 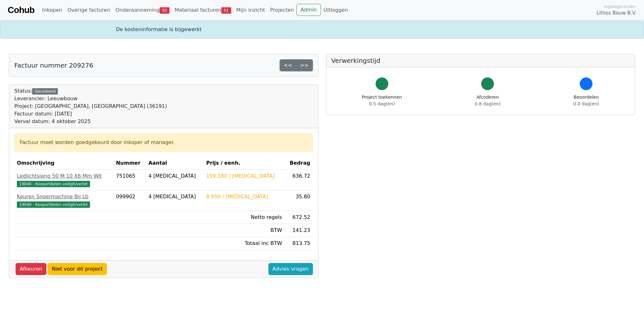 I want to click on a: Admin, so click(x=308, y=10).